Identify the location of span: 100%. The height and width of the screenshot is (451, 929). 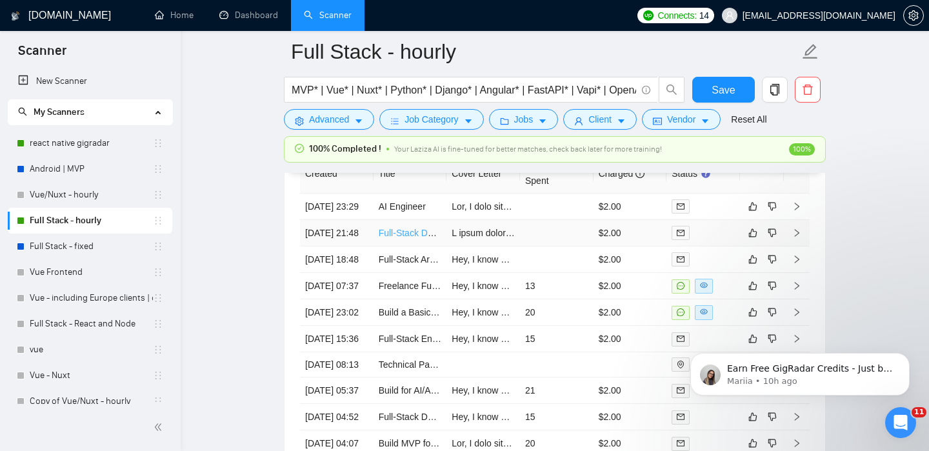
(802, 149).